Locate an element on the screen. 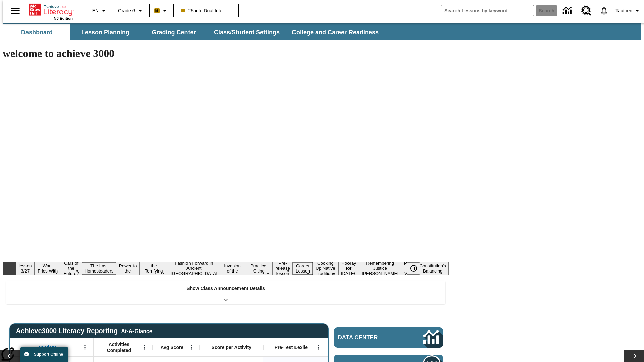  button: Lesson Planning is located at coordinates (106, 32).